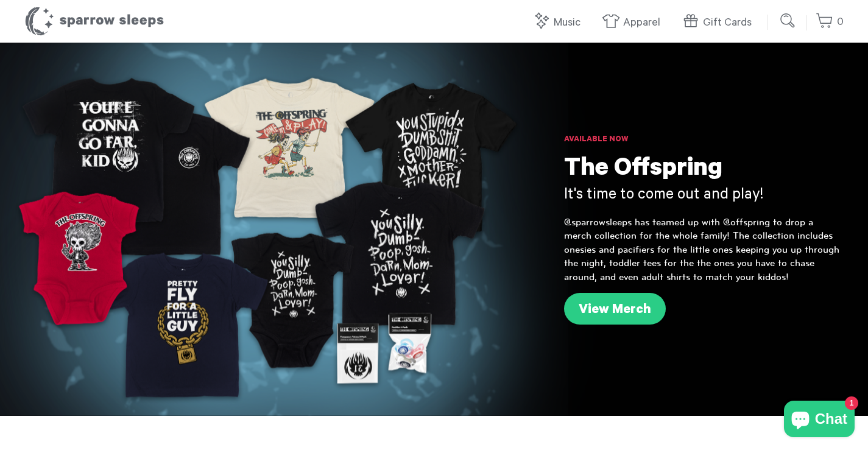 The image size is (868, 450). Describe the element at coordinates (719, 22) in the screenshot. I see `a: Gift Cards` at that location.